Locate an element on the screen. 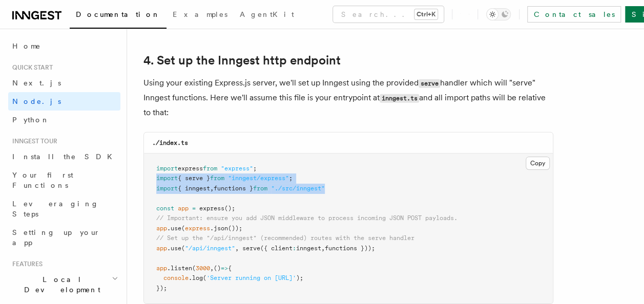 The height and width of the screenshot is (304, 644). span: Your first Functions is located at coordinates (42, 180).